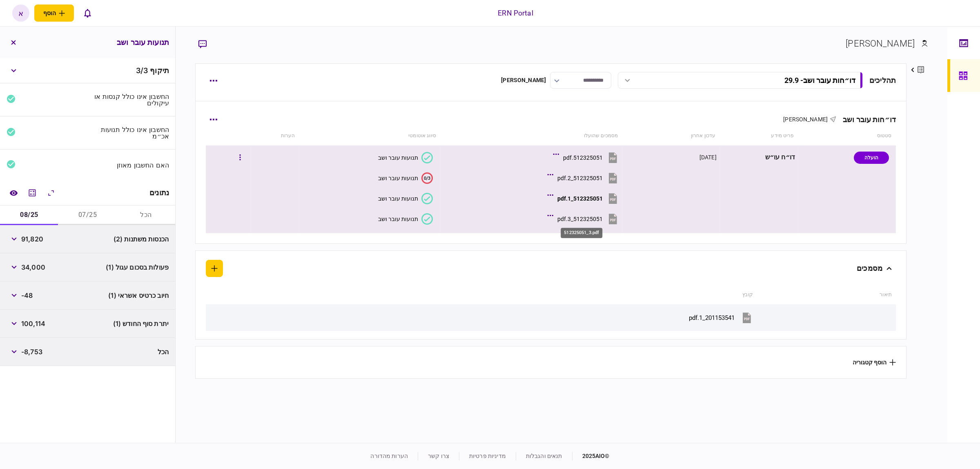 The height and width of the screenshot is (469, 980). Describe the element at coordinates (515, 13) in the screenshot. I see `div: ERN Portal` at that location.